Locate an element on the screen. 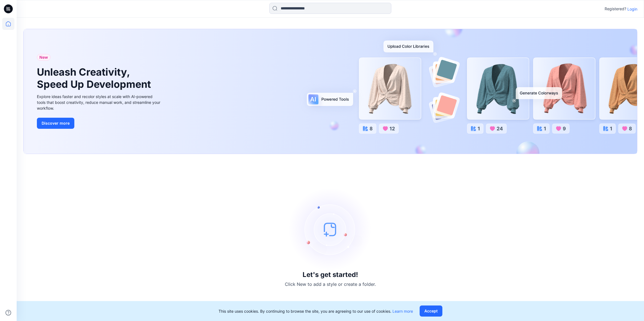 This screenshot has width=644, height=321. p: Registered? is located at coordinates (615, 9).